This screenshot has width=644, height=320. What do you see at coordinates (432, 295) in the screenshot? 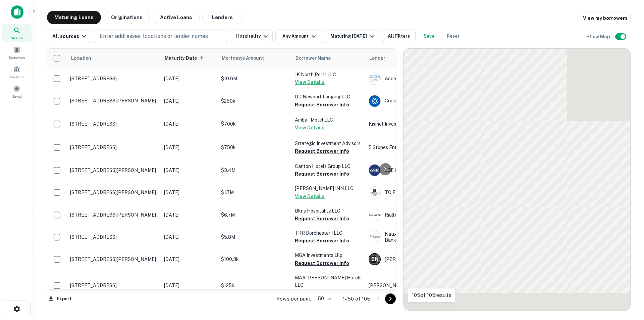
I see `p: 105 of 105 results` at bounding box center [432, 295].